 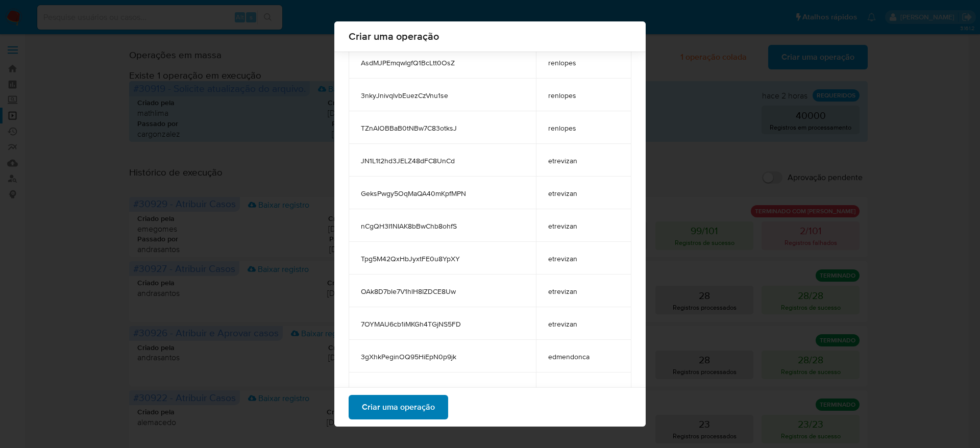 I want to click on span: jvgR8b9GLo4qiZhIayH5Bkyt, so click(x=442, y=390).